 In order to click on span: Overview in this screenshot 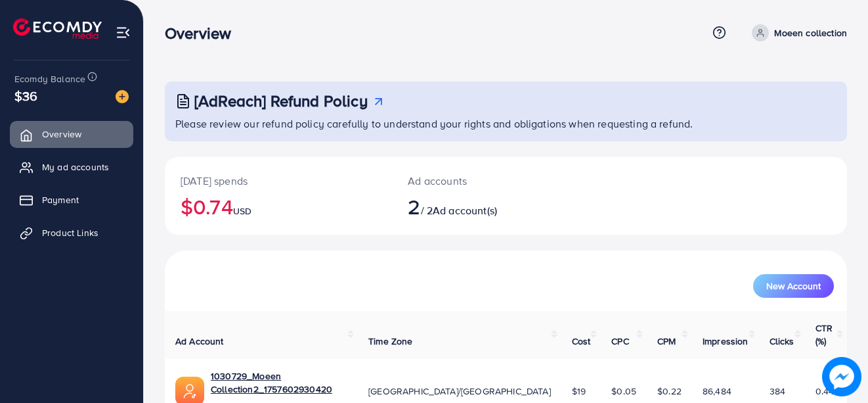, I will do `click(62, 134)`.